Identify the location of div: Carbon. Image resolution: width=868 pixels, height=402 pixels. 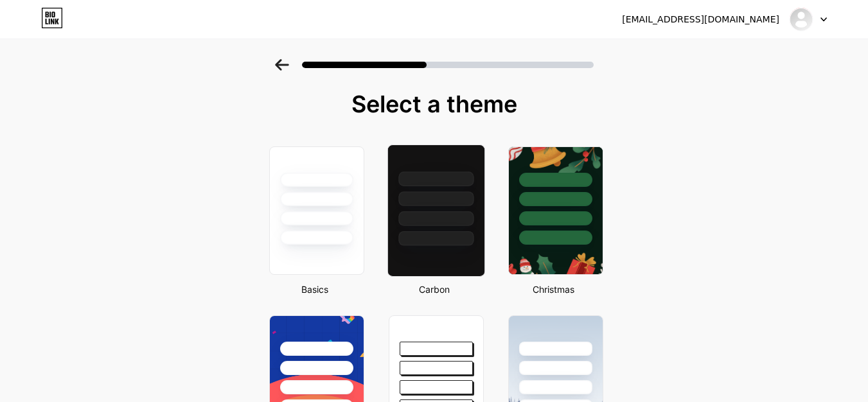
(434, 289).